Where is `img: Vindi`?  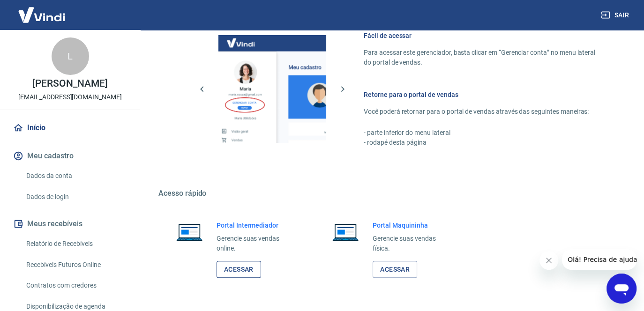 img: Vindi is located at coordinates (42, 15).